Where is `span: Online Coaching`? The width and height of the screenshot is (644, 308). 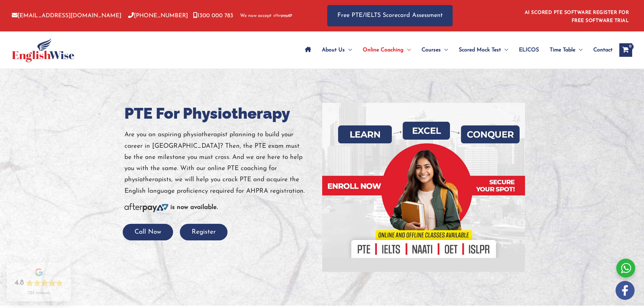
span: Online Coaching is located at coordinates (383, 50).